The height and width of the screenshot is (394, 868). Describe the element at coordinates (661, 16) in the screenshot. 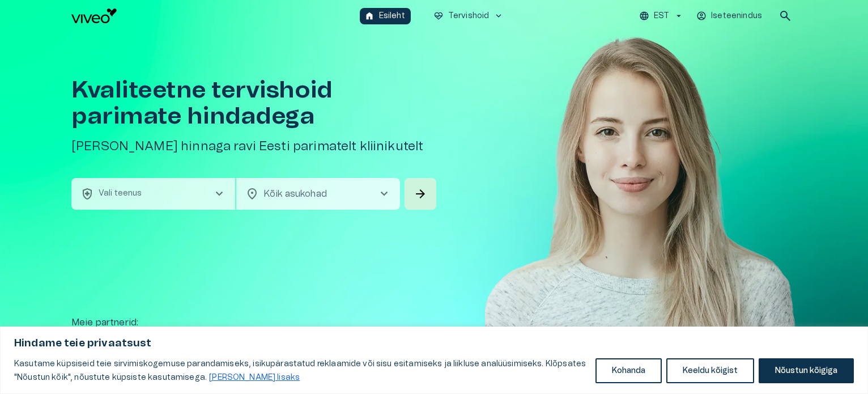

I see `button: EST` at that location.